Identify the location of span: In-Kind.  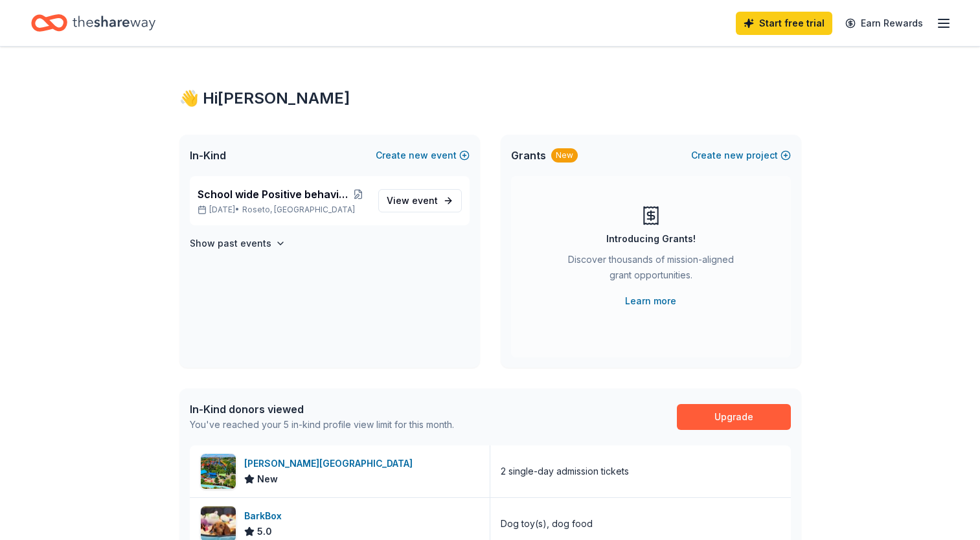
(208, 156).